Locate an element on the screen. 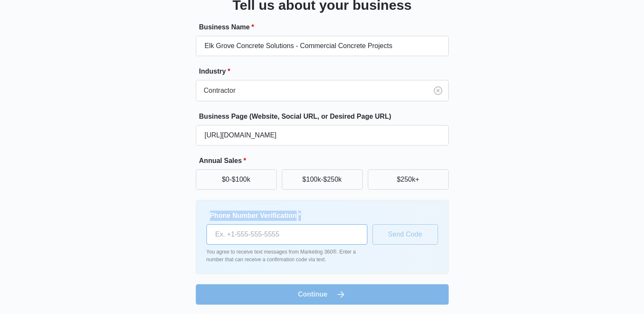 The width and height of the screenshot is (644, 314). label: Annual Sales is located at coordinates (326, 161).